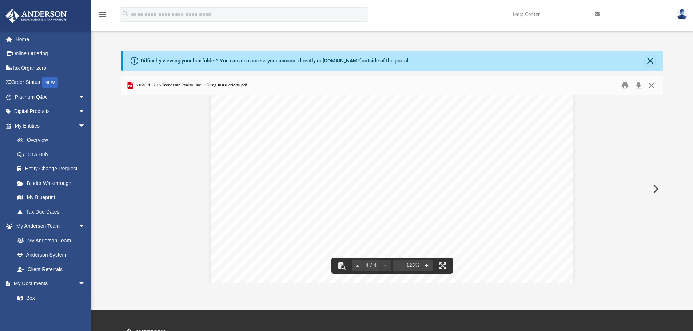 This screenshot has width=693, height=331. Describe the element at coordinates (344, 201) in the screenshot. I see `span: BOX` at that location.